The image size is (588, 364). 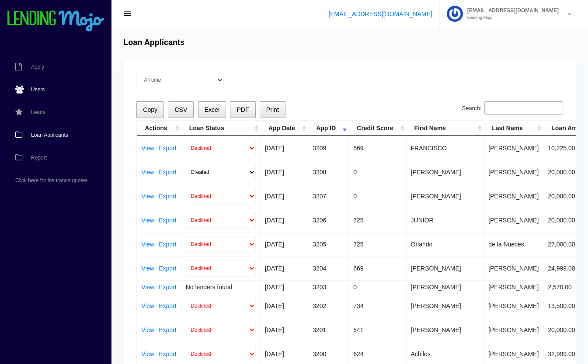 I want to click on input: Search:, so click(x=524, y=108).